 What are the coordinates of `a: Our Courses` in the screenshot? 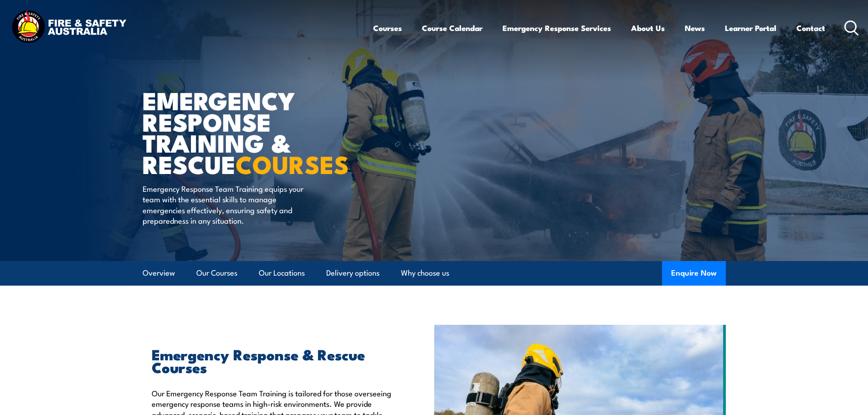 It's located at (217, 273).